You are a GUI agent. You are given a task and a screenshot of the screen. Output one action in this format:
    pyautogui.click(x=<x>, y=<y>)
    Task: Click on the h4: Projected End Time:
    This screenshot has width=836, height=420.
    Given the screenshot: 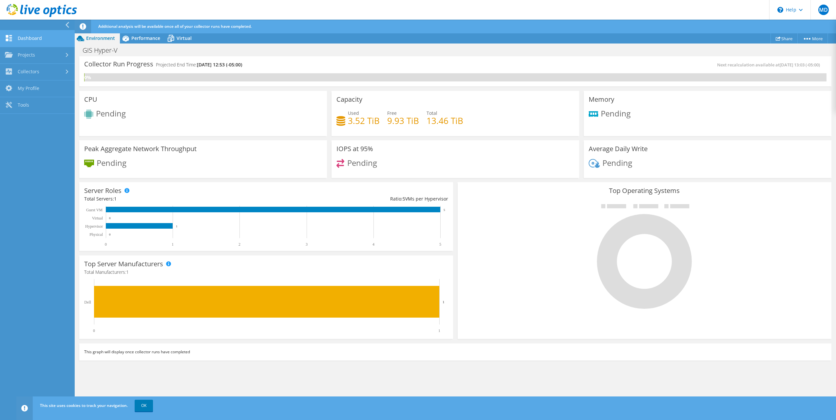 What is the action you would take?
    pyautogui.click(x=199, y=65)
    